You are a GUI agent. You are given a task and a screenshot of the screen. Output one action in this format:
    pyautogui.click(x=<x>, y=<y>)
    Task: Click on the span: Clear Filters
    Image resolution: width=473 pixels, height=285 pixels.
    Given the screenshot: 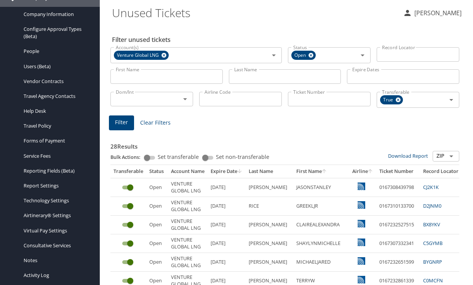 What is the action you would take?
    pyautogui.click(x=155, y=123)
    